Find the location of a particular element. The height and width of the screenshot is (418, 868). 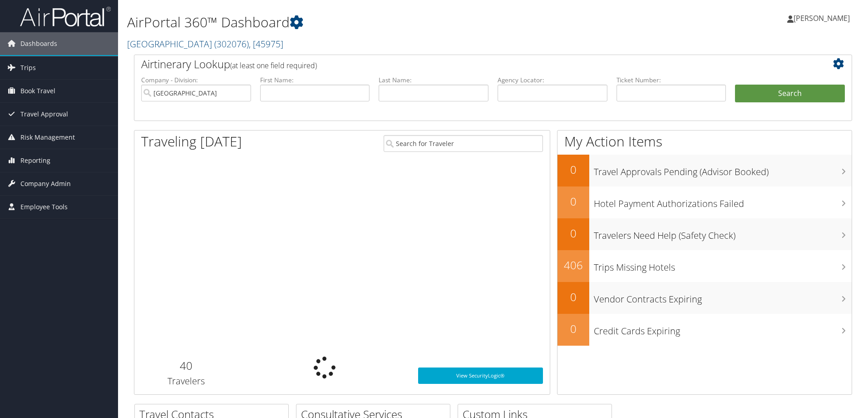

a: 0Vendor Contracts Expiring is located at coordinates (705, 298).